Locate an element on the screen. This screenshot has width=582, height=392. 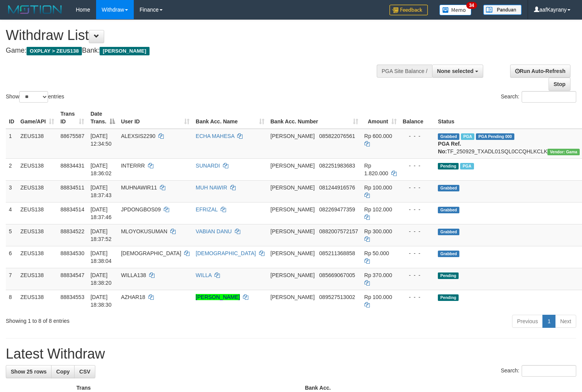
th: Trans ID: activate to sort column ascending is located at coordinates (72, 118).